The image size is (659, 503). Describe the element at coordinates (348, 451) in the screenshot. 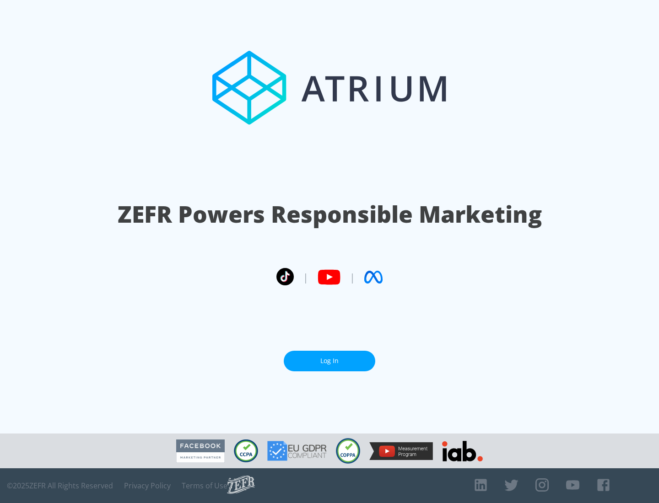

I see `img: COPPA Compliant` at that location.